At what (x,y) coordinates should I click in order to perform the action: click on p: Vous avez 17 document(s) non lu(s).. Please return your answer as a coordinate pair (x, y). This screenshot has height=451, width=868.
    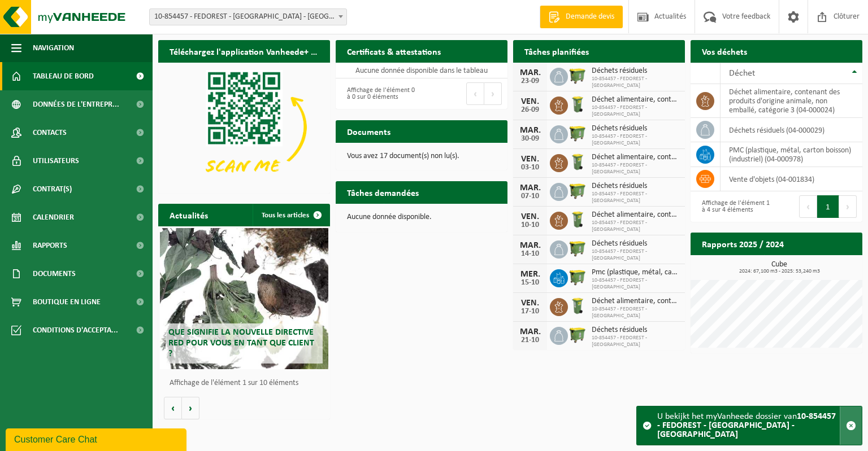
    Looking at the image, I should click on (422, 156).